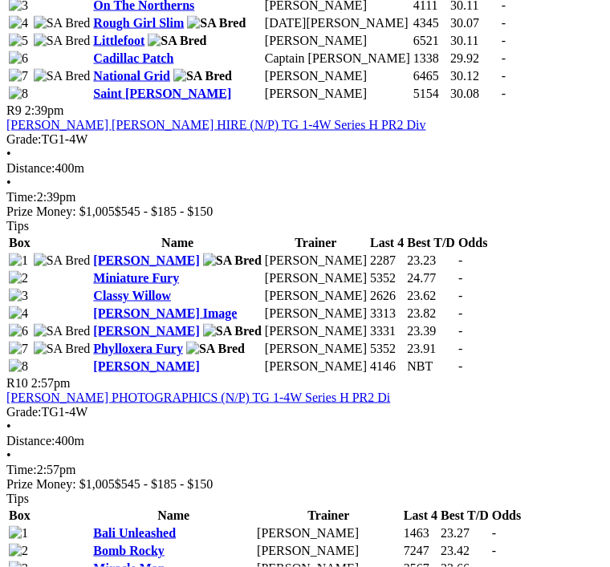 The height and width of the screenshot is (567, 610). What do you see at coordinates (464, 533) in the screenshot?
I see `td: 23.27` at bounding box center [464, 533].